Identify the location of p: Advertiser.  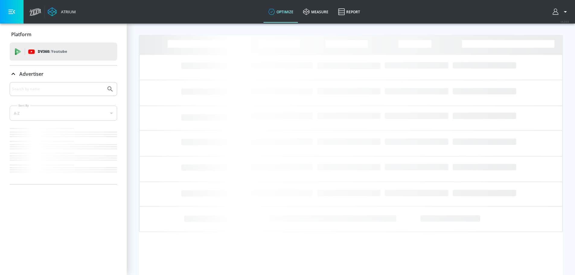
(31, 74).